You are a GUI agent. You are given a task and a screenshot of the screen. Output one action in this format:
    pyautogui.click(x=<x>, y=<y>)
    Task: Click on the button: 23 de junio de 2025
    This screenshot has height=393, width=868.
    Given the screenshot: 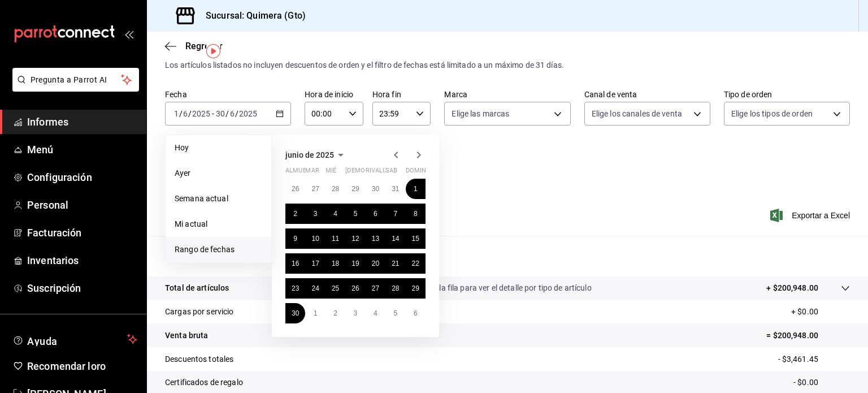 What is the action you would take?
    pyautogui.click(x=295, y=288)
    